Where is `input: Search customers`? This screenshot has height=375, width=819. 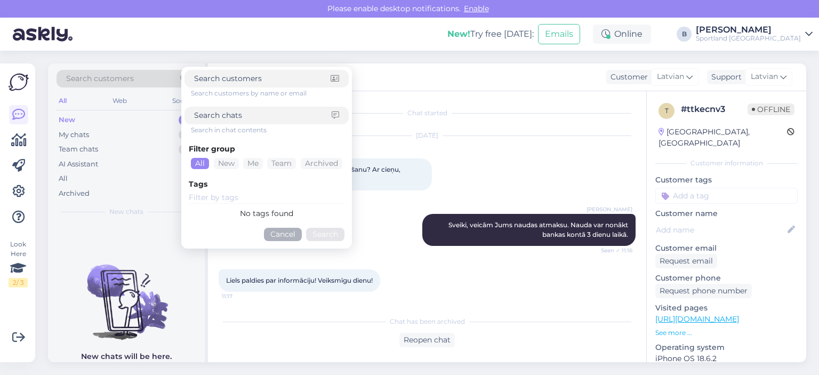
input: Search customers is located at coordinates (262, 78).